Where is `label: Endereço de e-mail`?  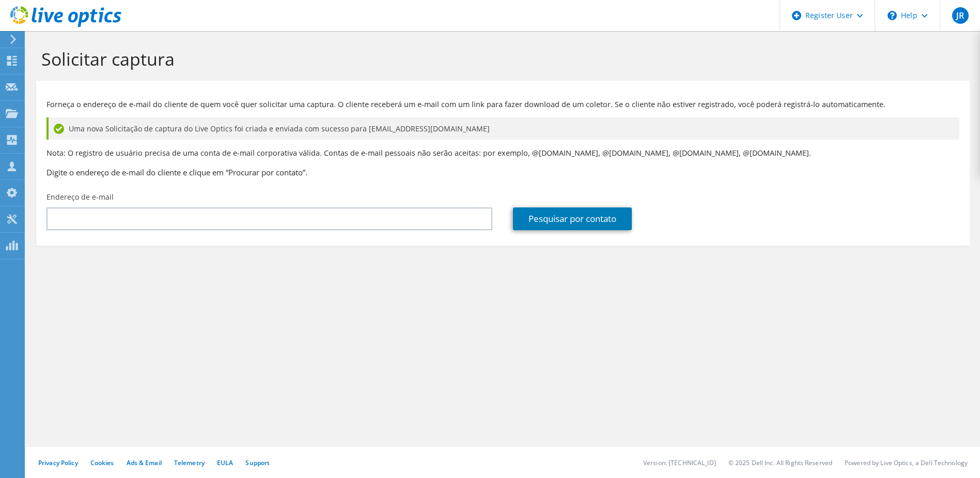
label: Endereço de e-mail is located at coordinates (80, 197).